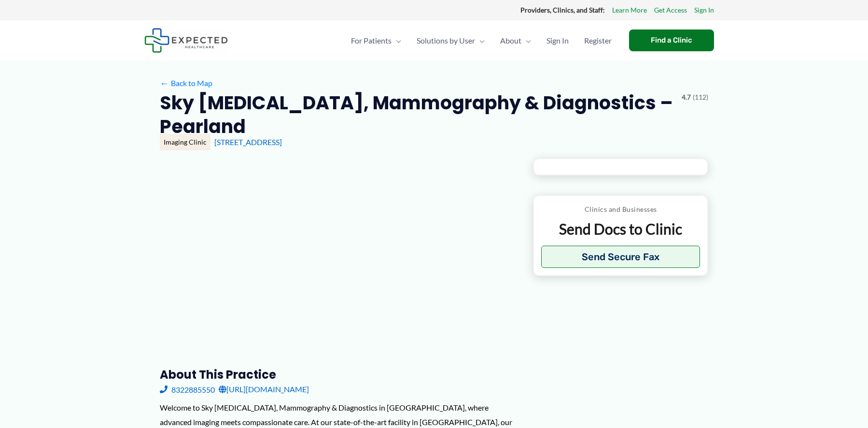 Image resolution: width=868 pixels, height=428 pixels. What do you see at coordinates (630, 10) in the screenshot?
I see `a: Learn More` at bounding box center [630, 10].